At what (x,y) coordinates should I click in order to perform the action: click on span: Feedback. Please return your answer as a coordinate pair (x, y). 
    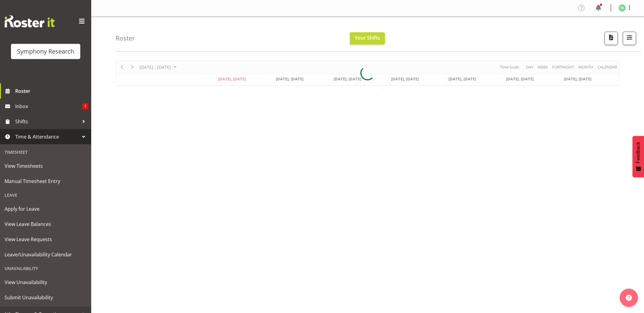
    Looking at the image, I should click on (638, 153).